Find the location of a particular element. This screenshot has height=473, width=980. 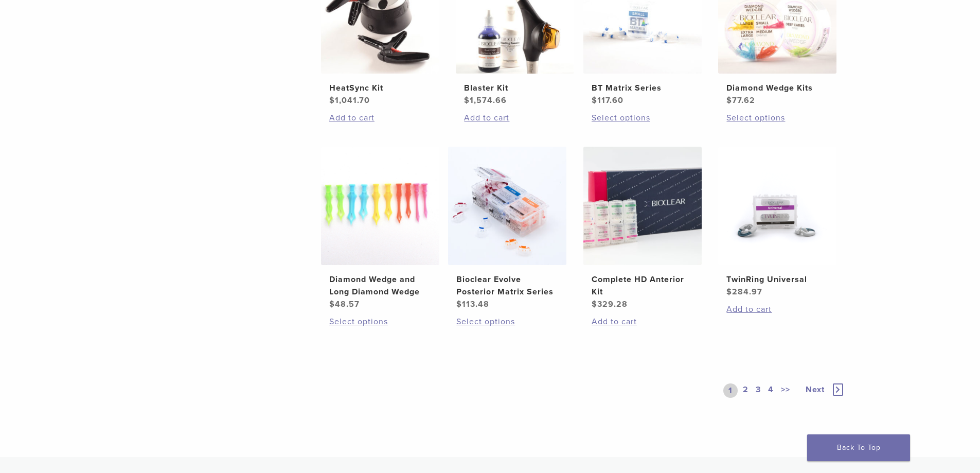

bdi: 48.57 is located at coordinates (344, 304).